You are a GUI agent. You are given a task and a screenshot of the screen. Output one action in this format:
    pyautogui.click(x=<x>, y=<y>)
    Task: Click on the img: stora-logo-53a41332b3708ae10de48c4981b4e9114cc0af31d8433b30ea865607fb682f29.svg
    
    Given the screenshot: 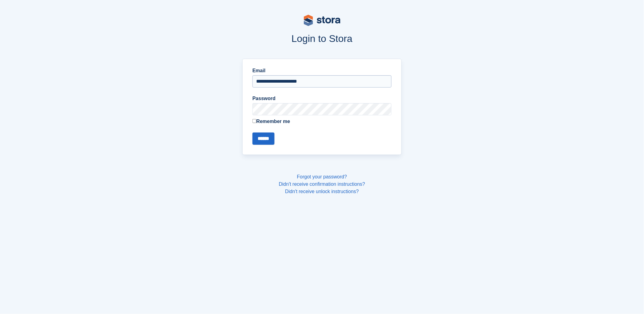 What is the action you would take?
    pyautogui.click(x=322, y=20)
    